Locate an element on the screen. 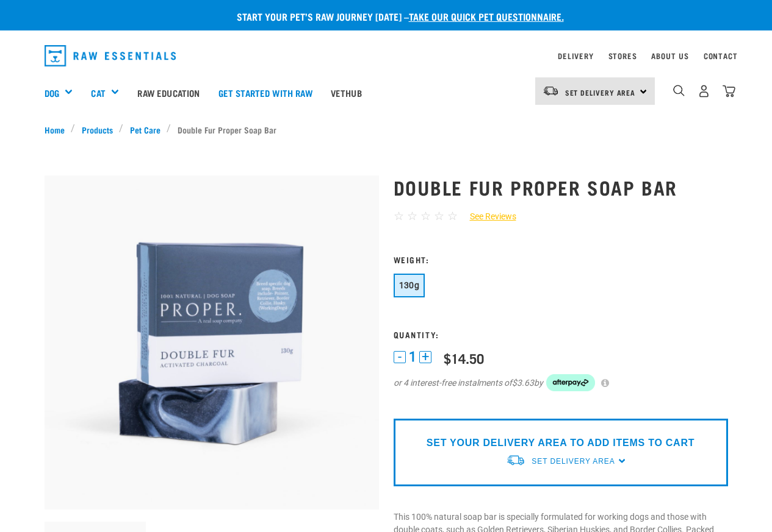 Image resolution: width=772 pixels, height=532 pixels. h3: Weight: is located at coordinates (561, 259).